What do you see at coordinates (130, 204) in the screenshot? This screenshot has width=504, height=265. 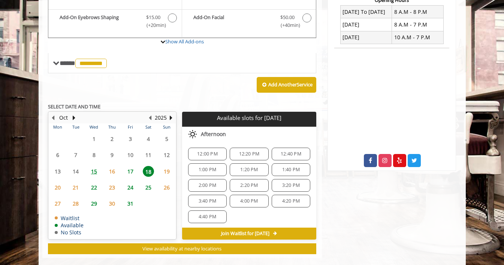 I see `td: Select day31` at bounding box center [130, 204].